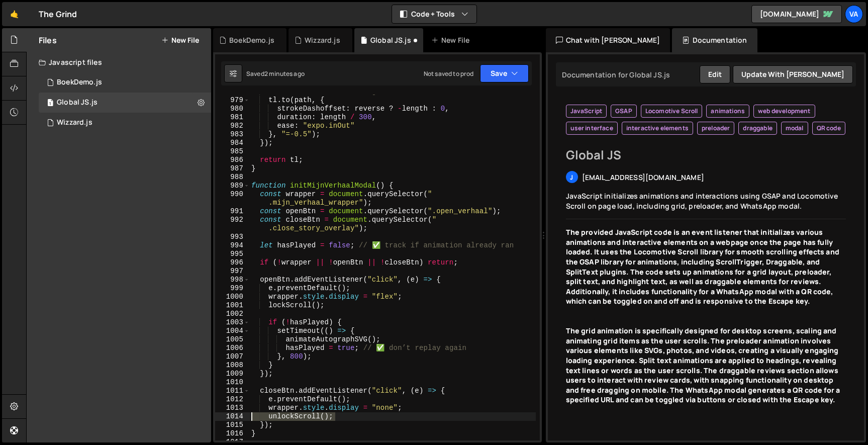 This screenshot has width=868, height=445. I want to click on span: Locomotive Scroll, so click(671, 111).